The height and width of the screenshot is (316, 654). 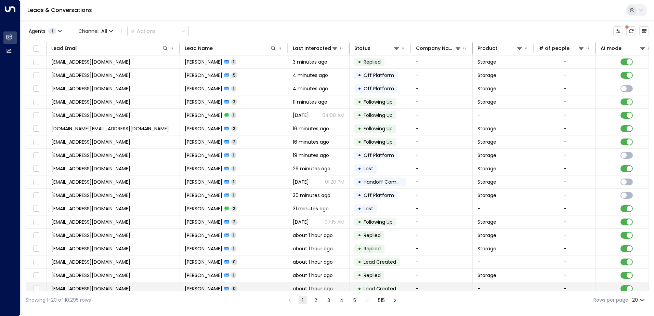 What do you see at coordinates (203, 62) in the screenshot?
I see `span: Kevin Simmonds` at bounding box center [203, 62].